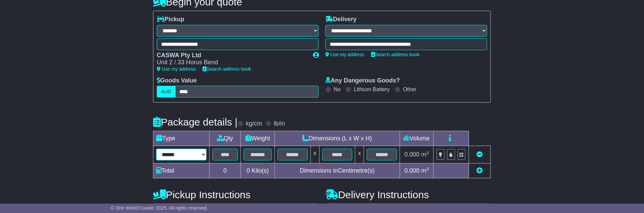  I want to click on label: Goods Value, so click(177, 81).